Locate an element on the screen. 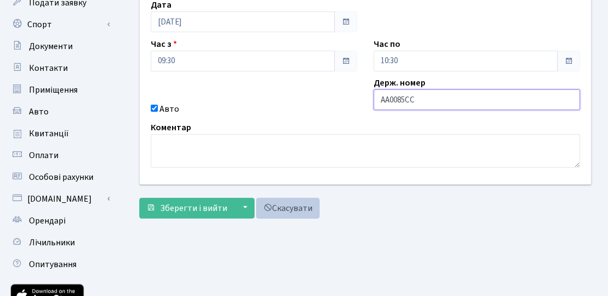 The width and height of the screenshot is (608, 296). label: Коментар is located at coordinates (171, 128).